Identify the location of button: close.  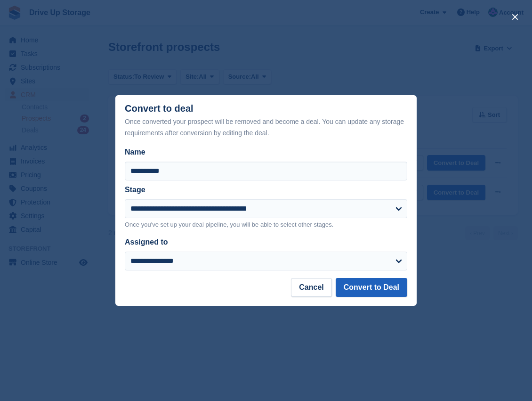
(515, 17).